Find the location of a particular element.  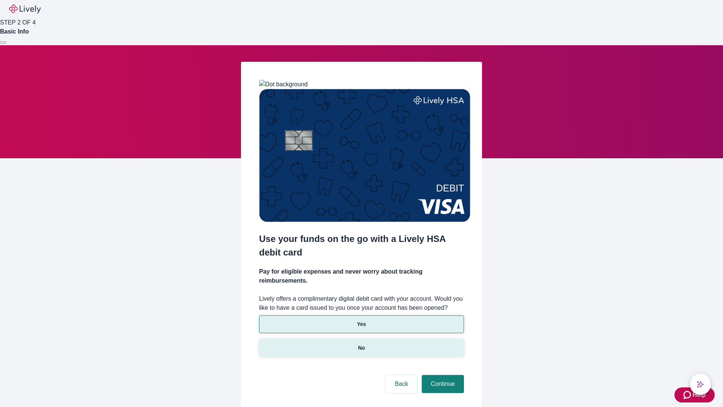

label: Lively offers a complimentary digital debit card with your account. Would you like to have a card... is located at coordinates (362, 303).